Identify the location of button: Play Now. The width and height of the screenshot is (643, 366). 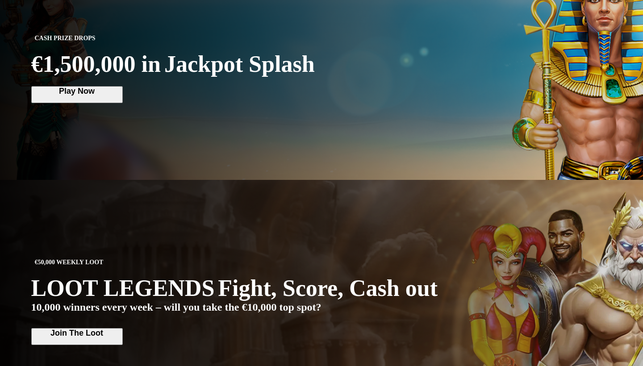
(77, 95).